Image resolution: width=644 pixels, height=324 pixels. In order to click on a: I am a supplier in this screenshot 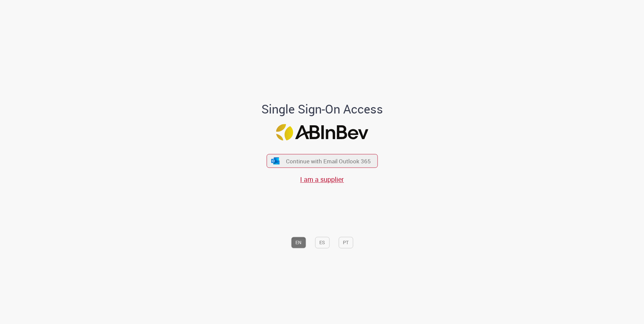, I will do `click(322, 179)`.